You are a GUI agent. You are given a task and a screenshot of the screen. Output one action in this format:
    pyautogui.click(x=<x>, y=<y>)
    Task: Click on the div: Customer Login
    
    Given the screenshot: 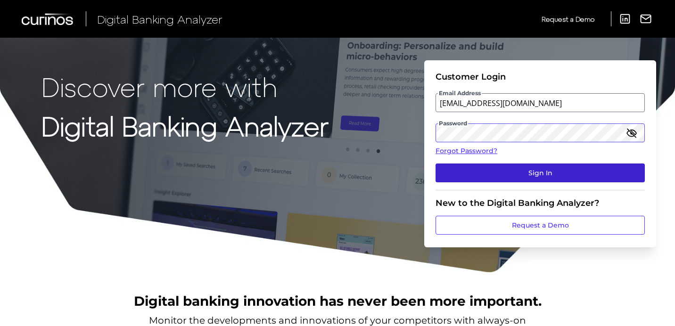 What is the action you would take?
    pyautogui.click(x=540, y=77)
    